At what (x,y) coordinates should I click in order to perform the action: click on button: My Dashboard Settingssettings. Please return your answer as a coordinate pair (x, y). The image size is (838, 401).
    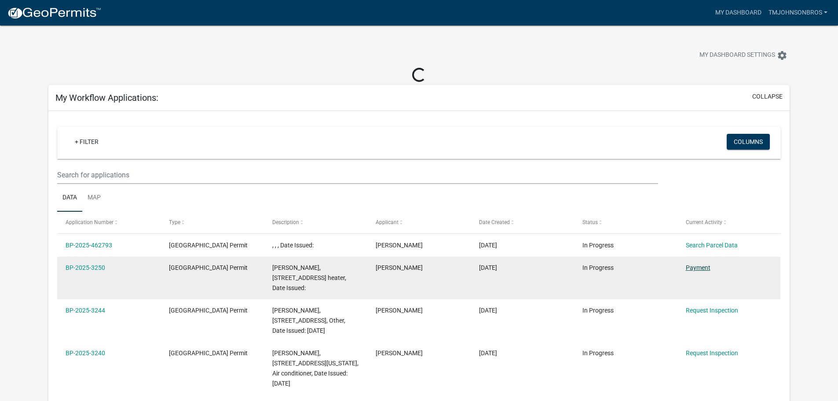
    Looking at the image, I should click on (743, 55).